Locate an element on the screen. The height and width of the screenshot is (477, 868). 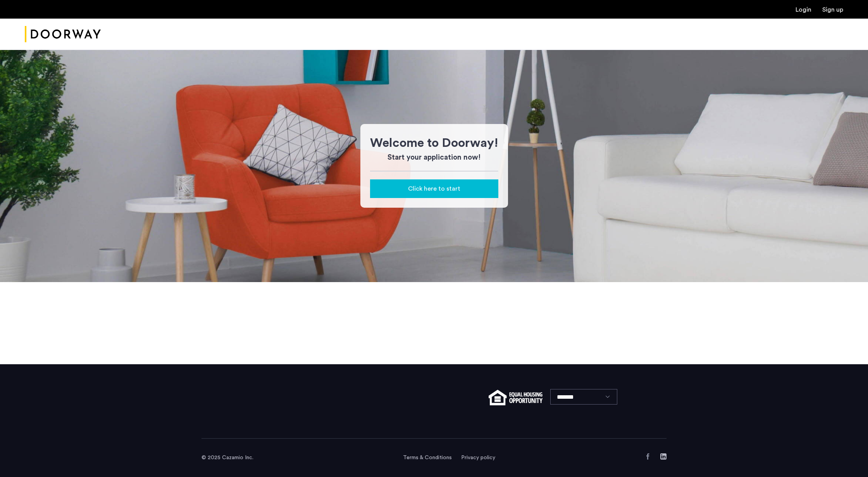
a: Cazamio Logo is located at coordinates (62, 34).